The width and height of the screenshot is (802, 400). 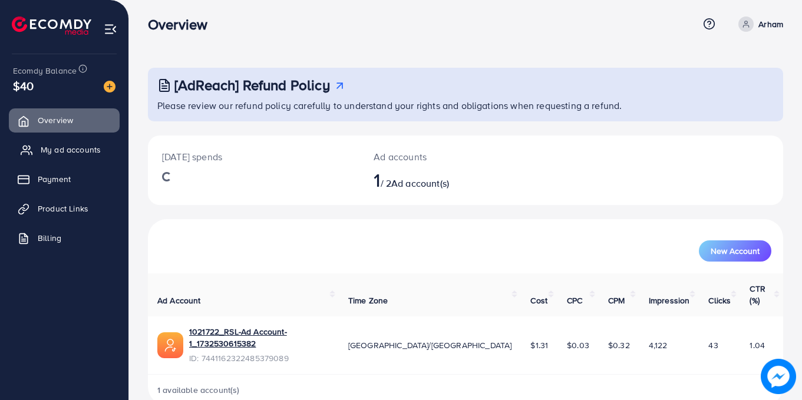 I want to click on a: Product Links, so click(x=64, y=209).